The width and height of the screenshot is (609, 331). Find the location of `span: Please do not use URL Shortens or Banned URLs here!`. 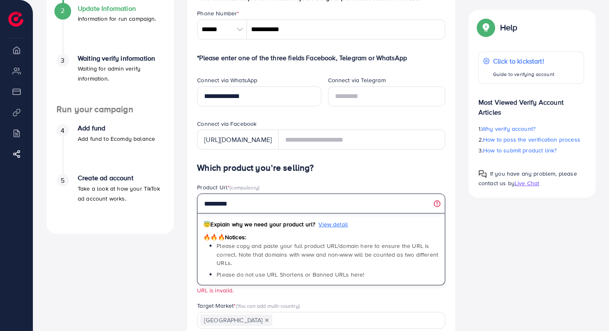

span: Please do not use URL Shortens or Banned URLs here! is located at coordinates (290, 275).